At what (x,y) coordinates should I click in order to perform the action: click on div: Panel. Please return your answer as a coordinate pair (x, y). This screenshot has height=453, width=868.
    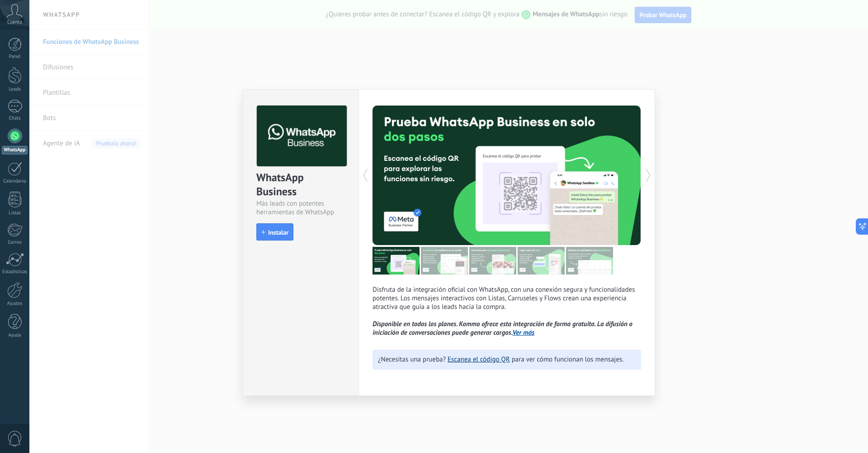
    Looking at the image, I should click on (15, 56).